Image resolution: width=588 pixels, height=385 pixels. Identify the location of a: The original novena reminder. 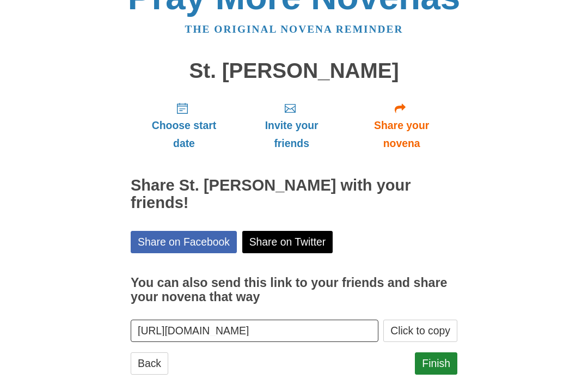
(294, 28).